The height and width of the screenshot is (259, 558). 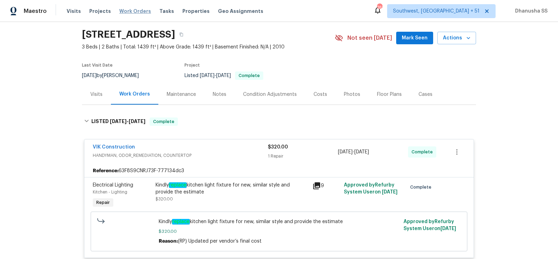 What do you see at coordinates (208, 47) in the screenshot?
I see `span: 3 Beds | 2 Baths | Total: 1439 ft² | Above Grade: 1439 ft² | Basement Finished: N/A | 2010` at bounding box center [208, 47].